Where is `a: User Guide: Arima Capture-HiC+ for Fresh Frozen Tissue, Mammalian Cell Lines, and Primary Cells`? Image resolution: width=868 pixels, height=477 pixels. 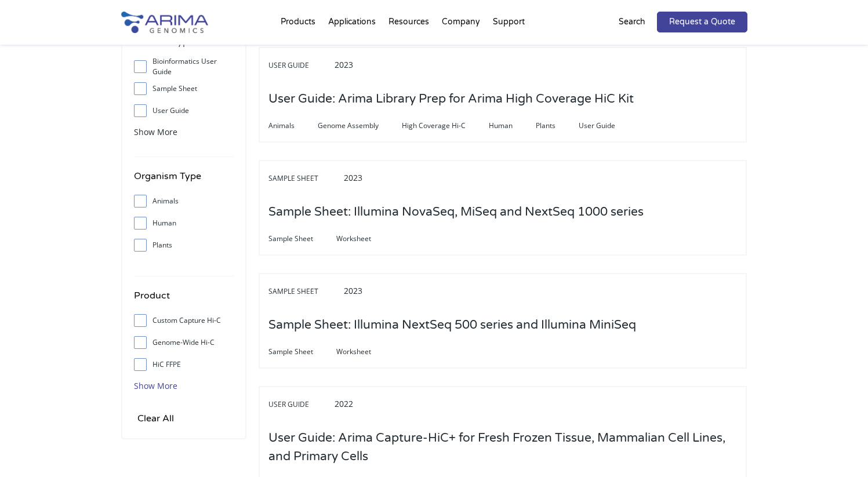 a: User Guide: Arima Capture-HiC+ for Fresh Frozen Tissue, Mammalian Cell Lines, and Primary Cells is located at coordinates (503, 457).